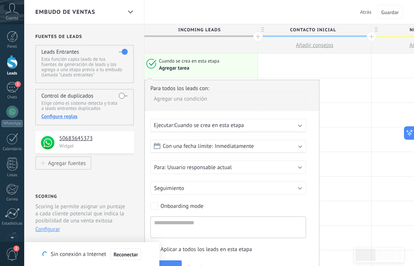 The image size is (414, 266). Describe the element at coordinates (228, 99) in the screenshot. I see `div: Agregar una condición` at that location.